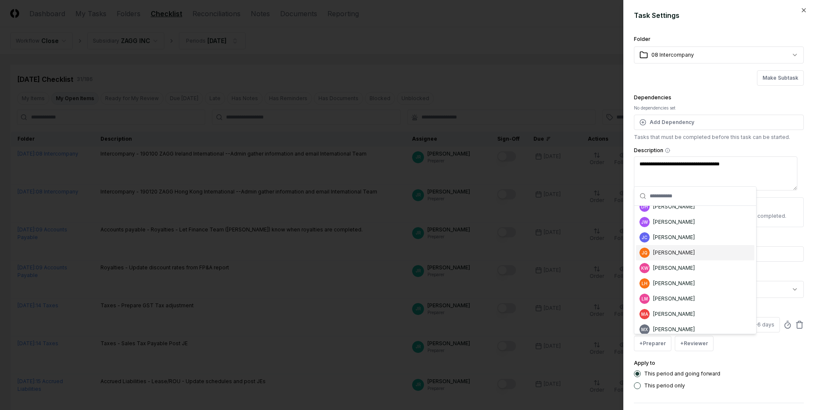  Describe the element at coordinates (682, 373) in the screenshot. I see `label: This period and going forward` at that location.